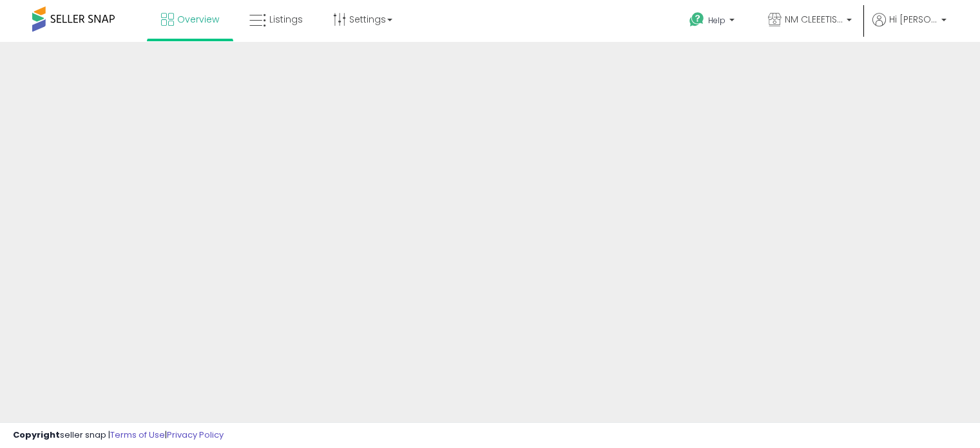 This screenshot has width=980, height=448. What do you see at coordinates (286, 19) in the screenshot?
I see `span: Listings` at bounding box center [286, 19].